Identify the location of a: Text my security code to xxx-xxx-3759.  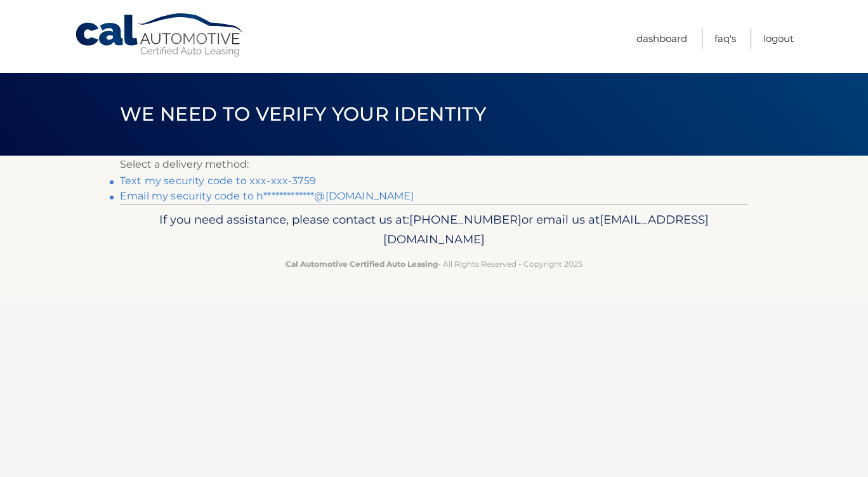
(218, 181).